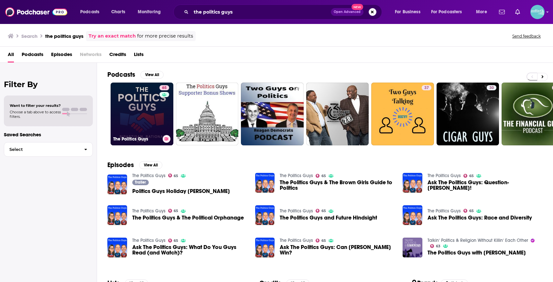 This screenshot has width=553, height=282. What do you see at coordinates (188, 217) in the screenshot?
I see `span: The Politics Guys & The Political Orphanage` at bounding box center [188, 217].